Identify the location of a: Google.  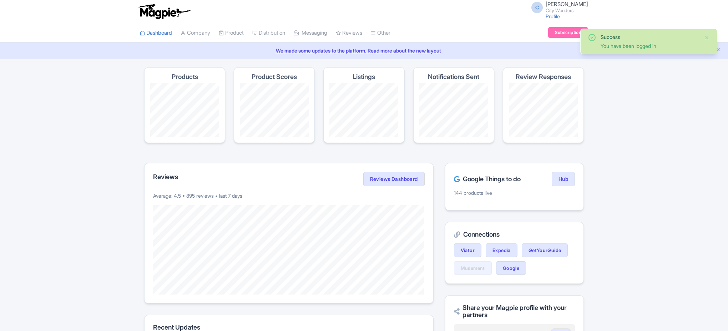
(511, 268).